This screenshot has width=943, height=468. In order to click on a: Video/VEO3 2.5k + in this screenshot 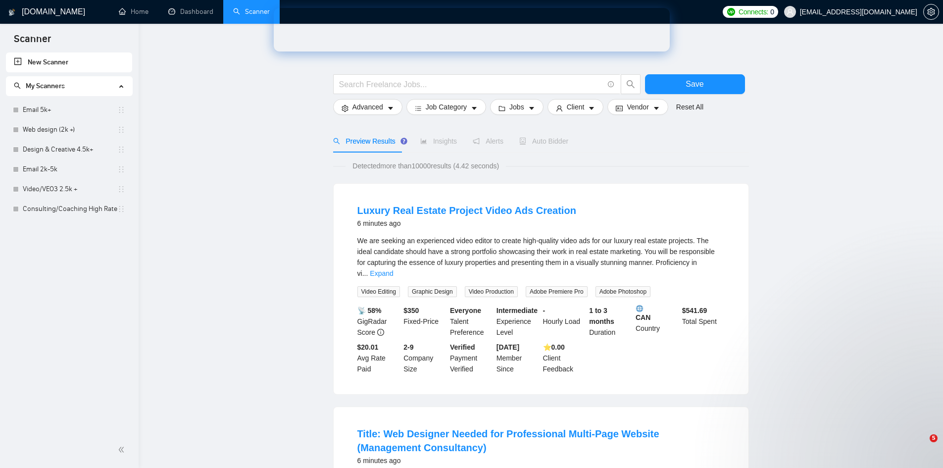, I will do `click(70, 189)`.